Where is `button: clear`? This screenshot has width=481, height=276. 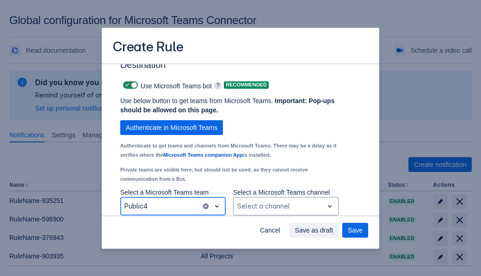
button: clear is located at coordinates (206, 206).